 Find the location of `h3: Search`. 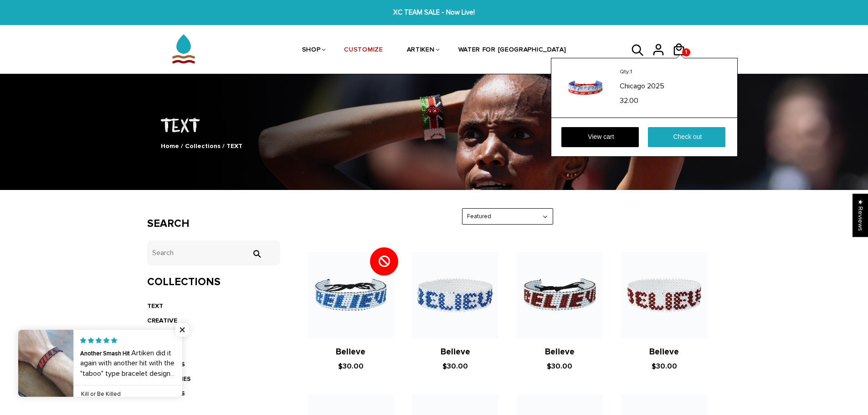

h3: Search is located at coordinates (214, 224).